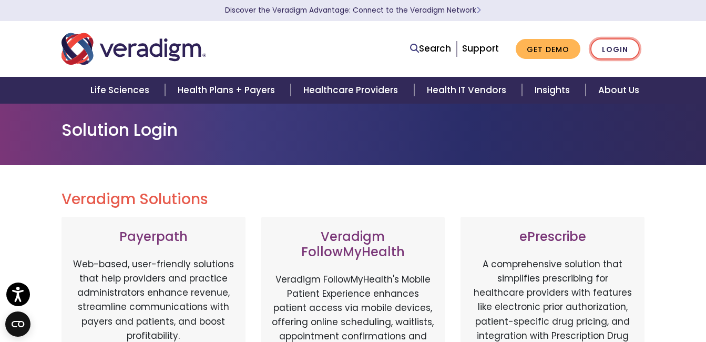  Describe the element at coordinates (619, 90) in the screenshot. I see `a: About Us` at that location.